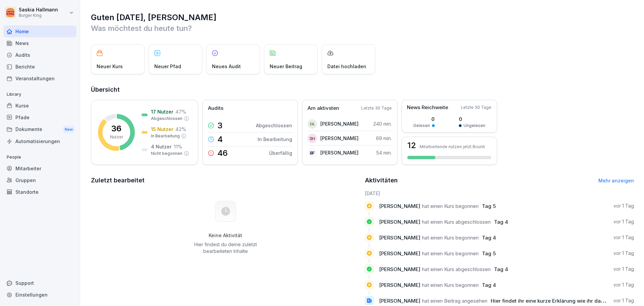 Image resolution: width=644 pixels, height=306 pixels. Describe the element at coordinates (38, 10) in the screenshot. I see `p: Saskia Hallmann` at that location.